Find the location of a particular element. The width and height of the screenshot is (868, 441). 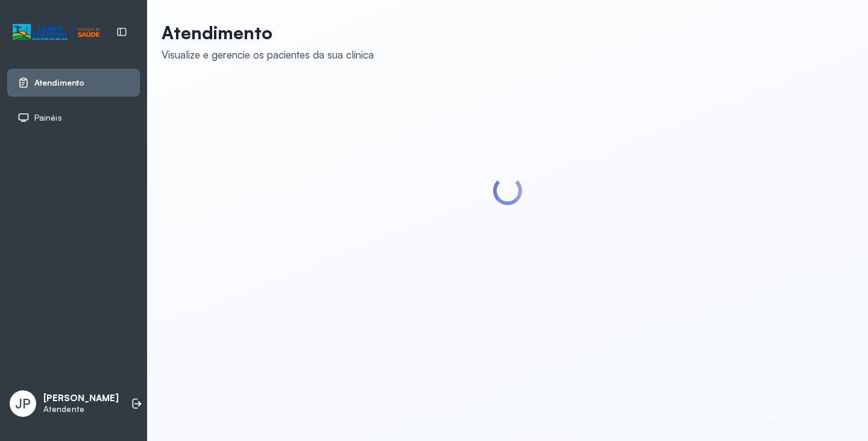

div: Visualize e gerencie os pacientes da sua clínica is located at coordinates (268, 54).